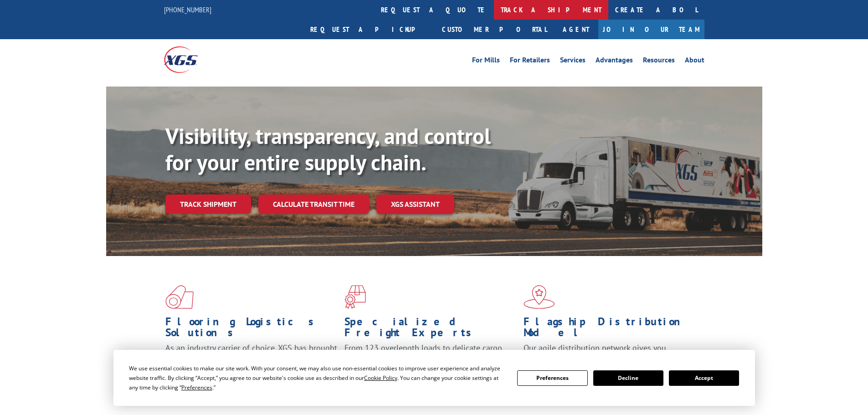  Describe the element at coordinates (328, 149) in the screenshot. I see `b: Visibility, transparency, and control for your entire supply chain.` at that location.